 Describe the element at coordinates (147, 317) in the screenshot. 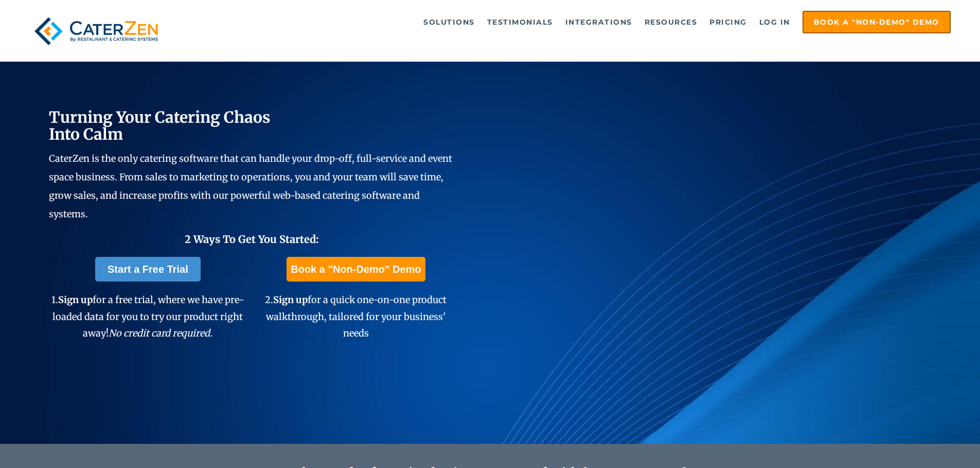

I see `span: 1. for a free trial, where we have pre-loaded data for you to try our product right away!` at that location.